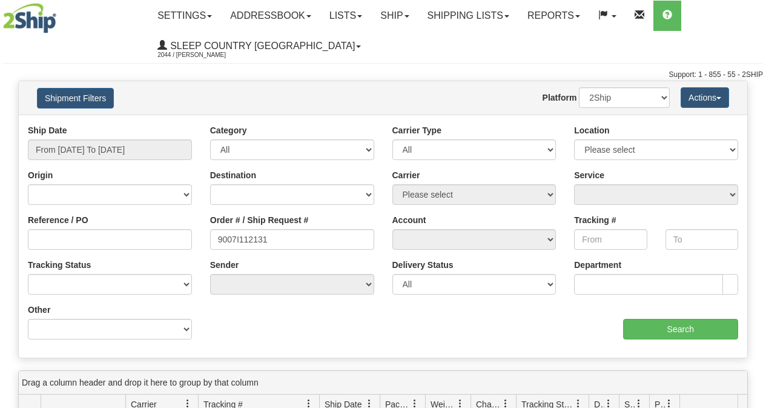 The width and height of the screenshot is (766, 408). What do you see at coordinates (185, 16) in the screenshot?
I see `a: Settings` at bounding box center [185, 16].